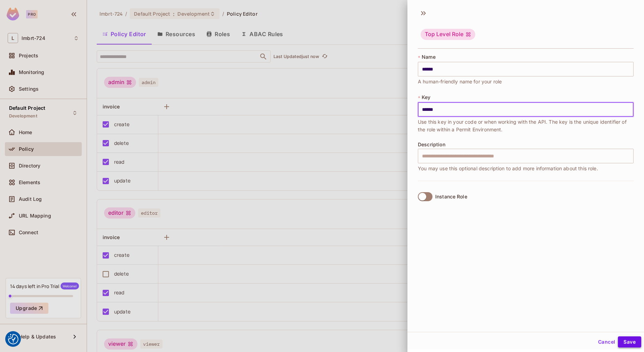 This screenshot has height=352, width=644. I want to click on span: Description, so click(431, 145).